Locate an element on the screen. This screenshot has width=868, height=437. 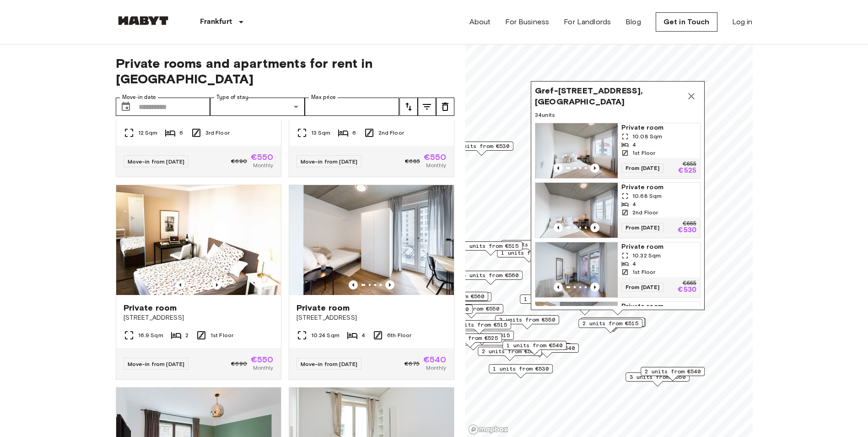
img: Marketing picture of unit DE-04-037-006-01Q is located at coordinates (577, 270).